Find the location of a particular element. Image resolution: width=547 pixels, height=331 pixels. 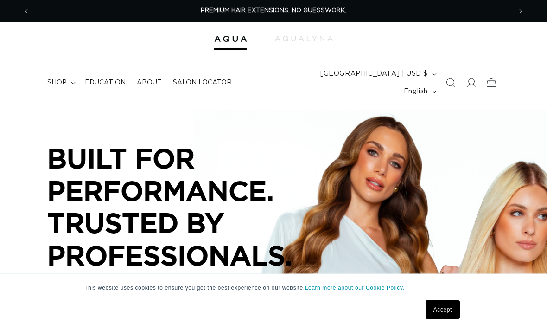

summary: Search is located at coordinates (451, 83).